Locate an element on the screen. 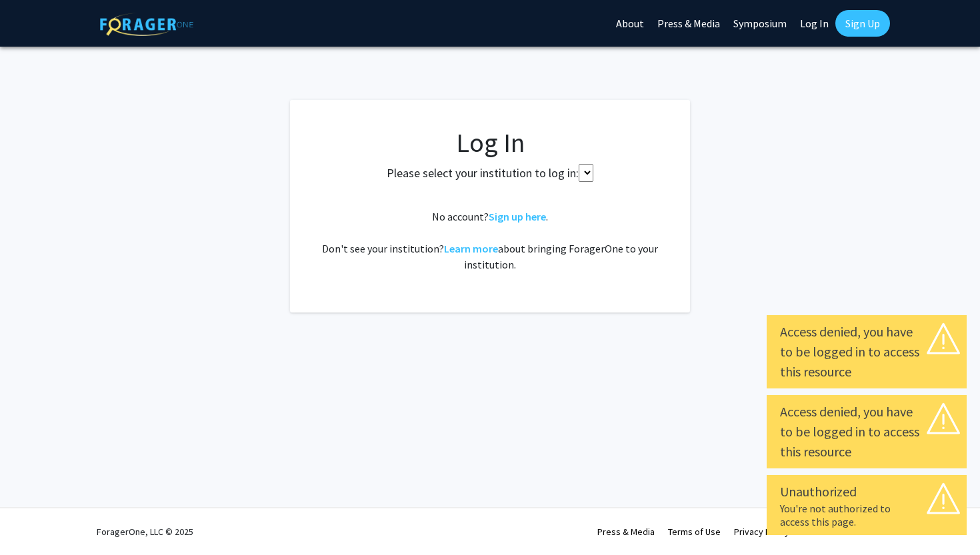  h1: Log In is located at coordinates (490, 143).